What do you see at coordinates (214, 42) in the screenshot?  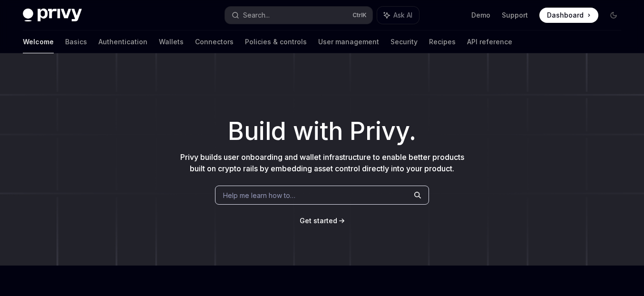 I see `a: Connectors` at bounding box center [214, 42].